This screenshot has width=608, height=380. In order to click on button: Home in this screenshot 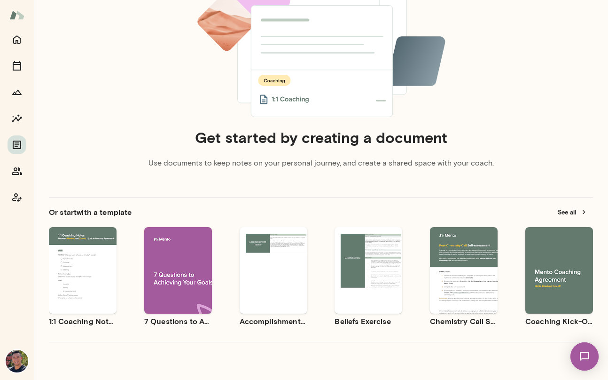, I will do `click(17, 39)`.